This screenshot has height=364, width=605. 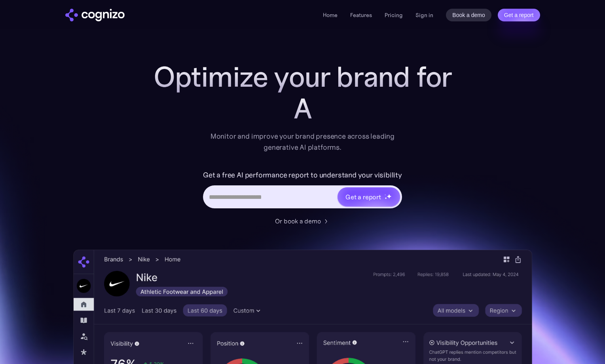 I want to click on a: Get a report, so click(x=519, y=15).